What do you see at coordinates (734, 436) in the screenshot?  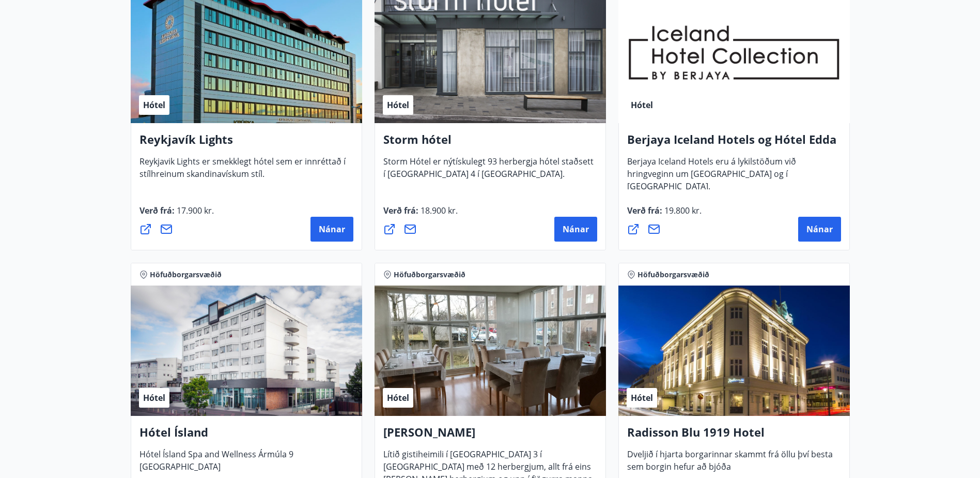 I see `h4: Radisson Blu 1919 Hotel` at bounding box center [734, 436].